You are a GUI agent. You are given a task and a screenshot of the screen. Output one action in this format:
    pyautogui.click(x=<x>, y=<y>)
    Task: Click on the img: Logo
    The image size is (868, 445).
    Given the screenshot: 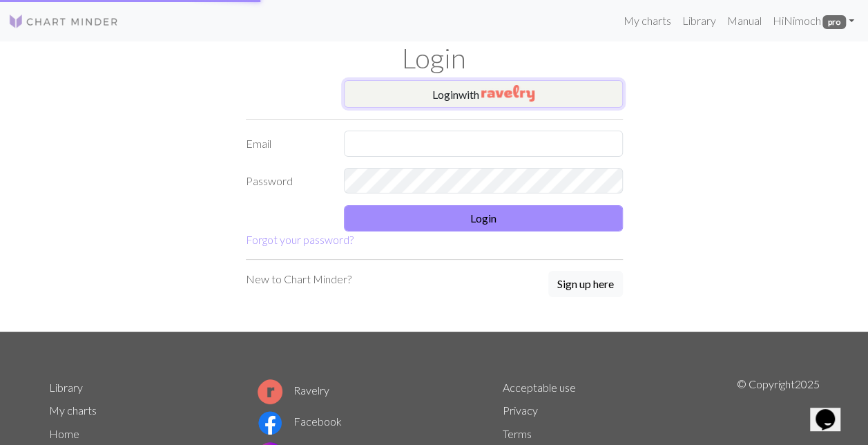 What is the action you would take?
    pyautogui.click(x=63, y=21)
    